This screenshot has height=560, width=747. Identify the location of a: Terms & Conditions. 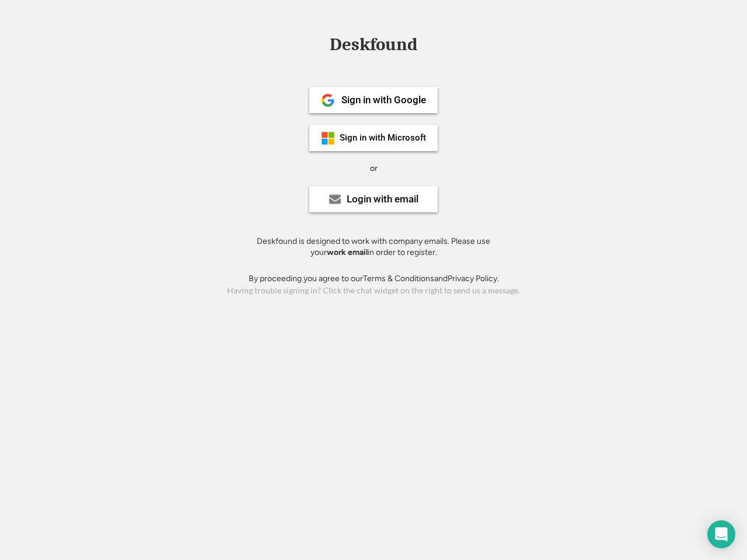
(399, 278).